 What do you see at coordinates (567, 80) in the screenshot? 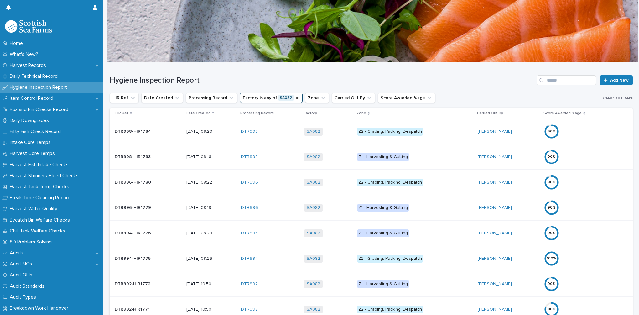
I see `div: Search` at bounding box center [567, 80].